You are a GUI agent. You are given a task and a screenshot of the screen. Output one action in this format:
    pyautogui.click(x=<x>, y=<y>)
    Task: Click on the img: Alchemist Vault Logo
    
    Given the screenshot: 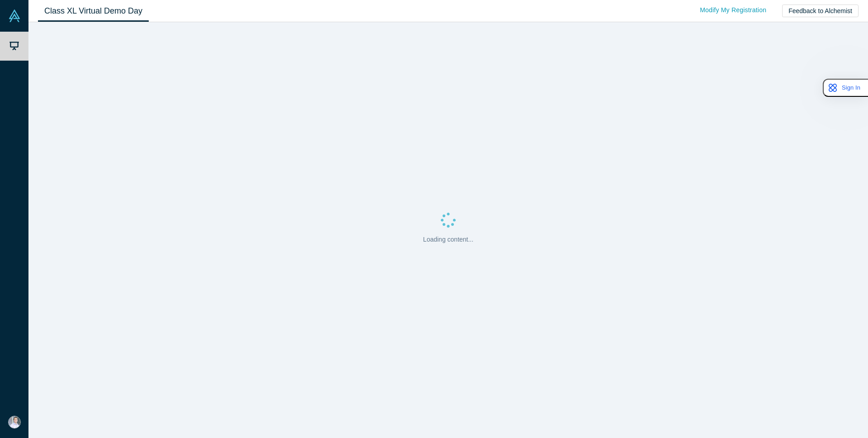 What is the action you would take?
    pyautogui.click(x=15, y=16)
    